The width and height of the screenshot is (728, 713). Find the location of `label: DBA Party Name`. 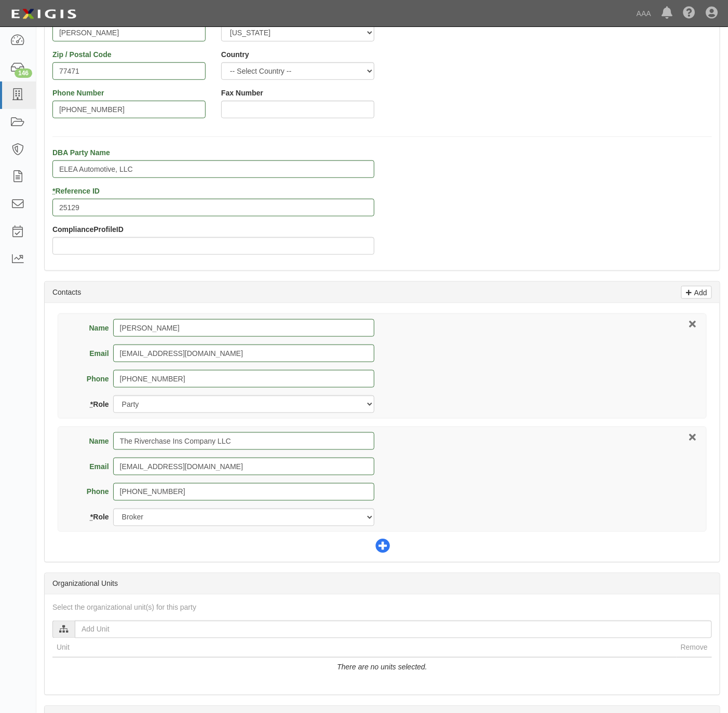

label: DBA Party Name is located at coordinates (81, 152).